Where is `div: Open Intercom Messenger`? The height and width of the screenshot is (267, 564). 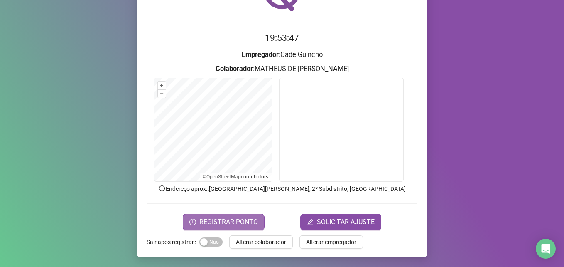 div: Open Intercom Messenger is located at coordinates (546, 249).